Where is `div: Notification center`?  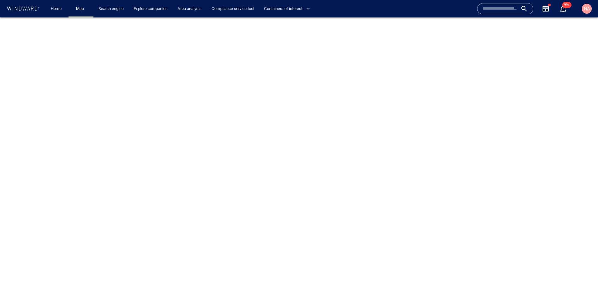 div: Notification center is located at coordinates (564, 9).